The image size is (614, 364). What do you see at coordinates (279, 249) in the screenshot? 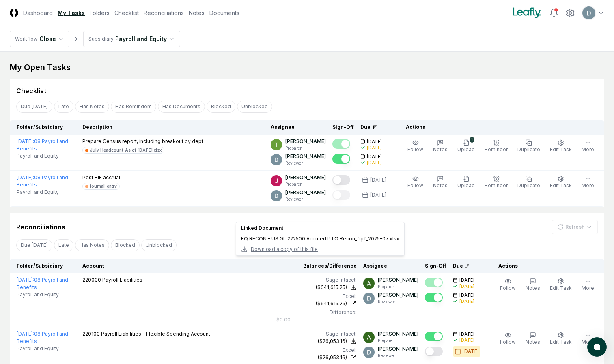
I see `button: Download a copy of this file` at bounding box center [279, 249].